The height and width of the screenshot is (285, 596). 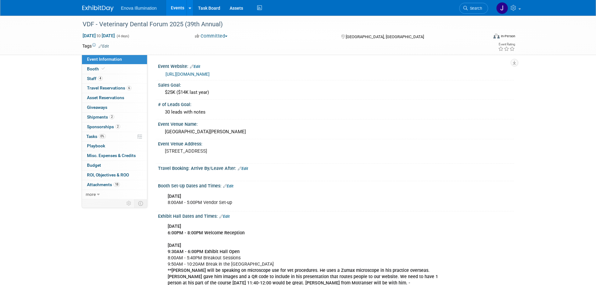 What do you see at coordinates (336, 112) in the screenshot?
I see `div: 30 leads with notes` at bounding box center [336, 112].